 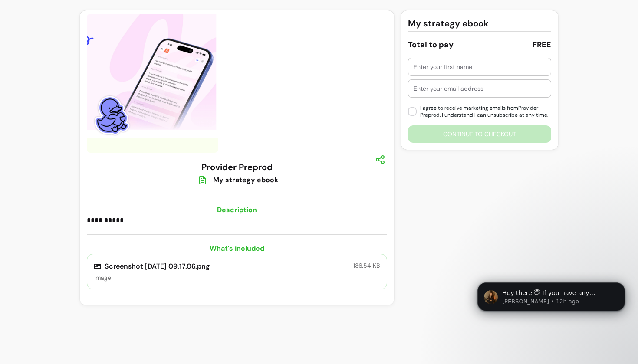 What do you see at coordinates (27, 33) in the screenshot?
I see `img: Profile image for Roberta` at bounding box center [27, 33].